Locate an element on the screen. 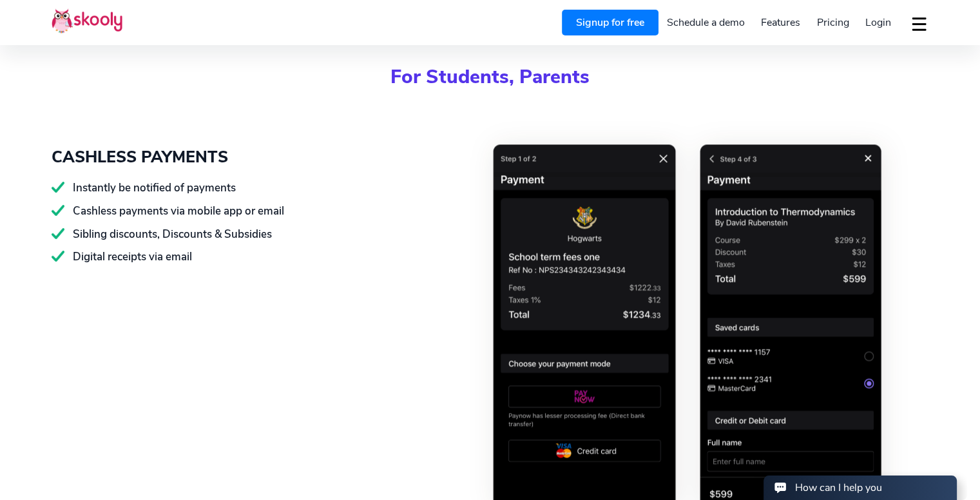  div: Digital receipts via email is located at coordinates (249, 257).